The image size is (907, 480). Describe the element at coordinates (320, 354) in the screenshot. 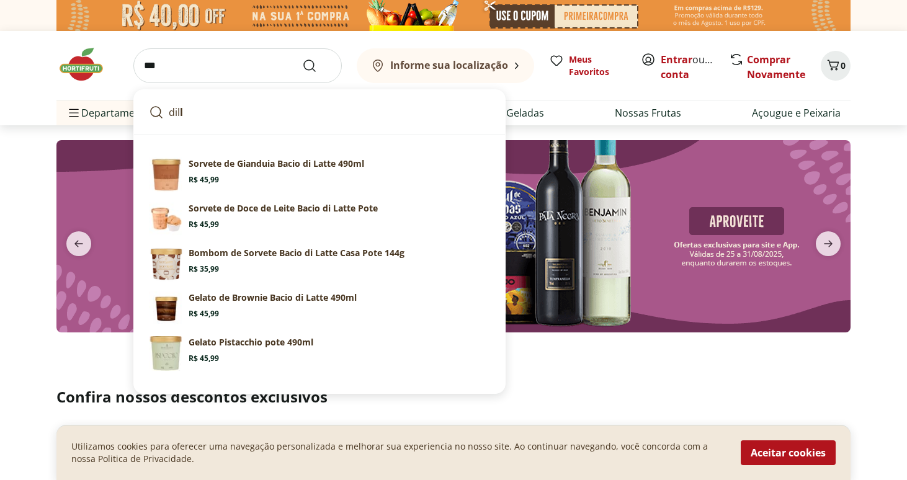

I see `a: Gelato Pistacchio pote 490mlR$ 45,99` at that location.